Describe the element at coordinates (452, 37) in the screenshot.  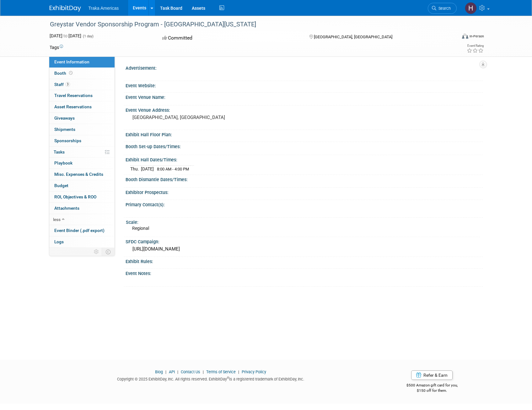
I see `div: Event Format` at that location.